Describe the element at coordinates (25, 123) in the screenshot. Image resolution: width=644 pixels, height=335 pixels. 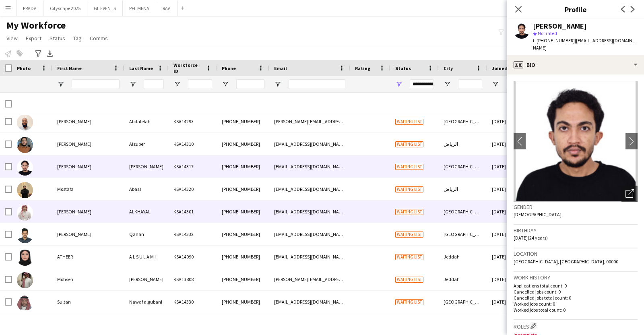
I see `img: Ahmed Abdalelah` at that location.